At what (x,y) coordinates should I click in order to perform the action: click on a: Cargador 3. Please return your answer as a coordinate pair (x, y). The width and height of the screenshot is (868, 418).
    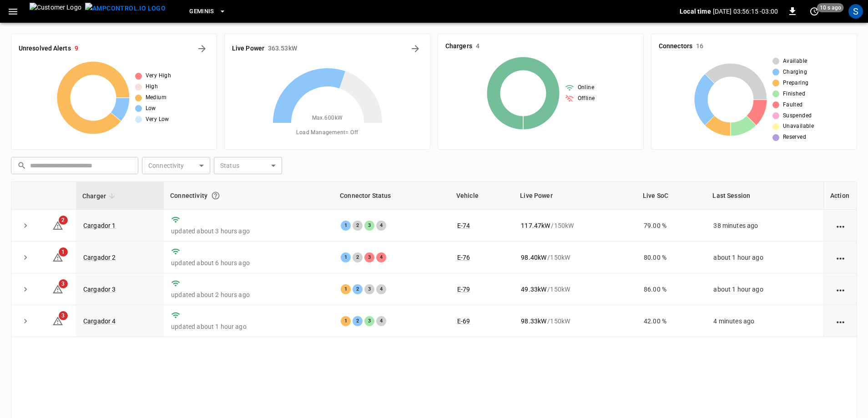
    Looking at the image, I should click on (99, 290).